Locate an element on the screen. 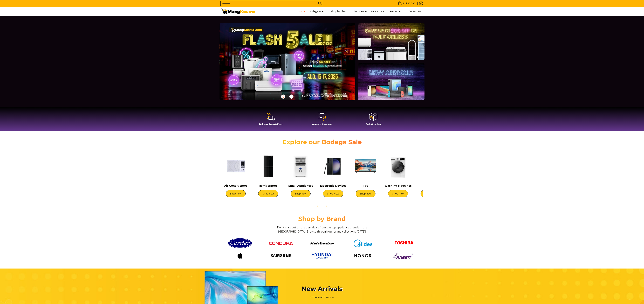 The image size is (644, 304). a: Carrier logo 1 98356 9b90b2e1 0bd1 49ad 9aa2 9ddb2e94a36b is located at coordinates (240, 243).